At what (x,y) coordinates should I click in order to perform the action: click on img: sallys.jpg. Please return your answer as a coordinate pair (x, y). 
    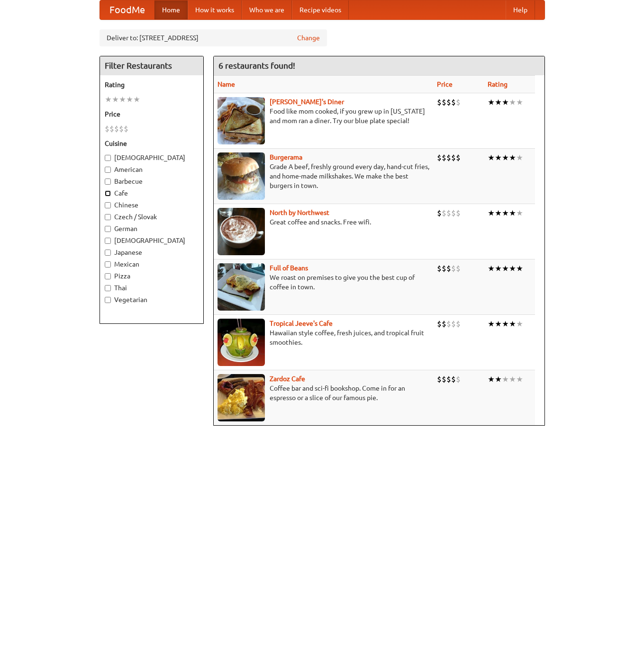
    Looking at the image, I should click on (241, 120).